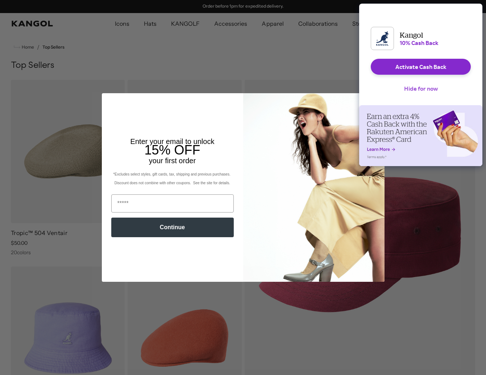 Image resolution: width=486 pixels, height=375 pixels. What do you see at coordinates (172, 178) in the screenshot?
I see `span: *Excludes select styles, gift cards, tax, shipping and previous purchases. Discount does not comb...` at bounding box center [172, 178].